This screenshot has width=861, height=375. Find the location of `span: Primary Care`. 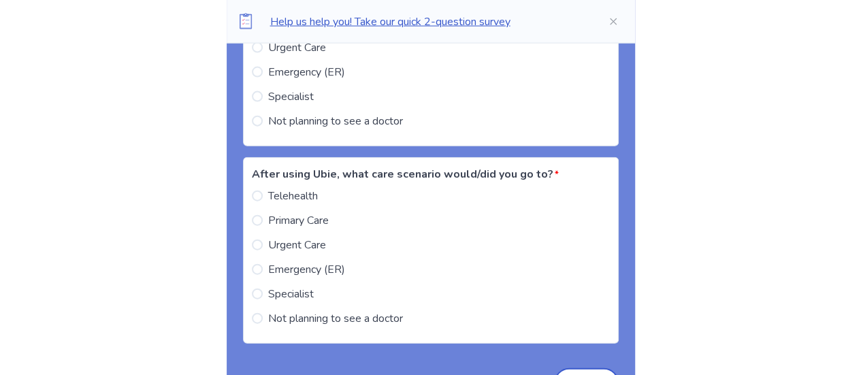

span: Primary Care is located at coordinates (298, 221).